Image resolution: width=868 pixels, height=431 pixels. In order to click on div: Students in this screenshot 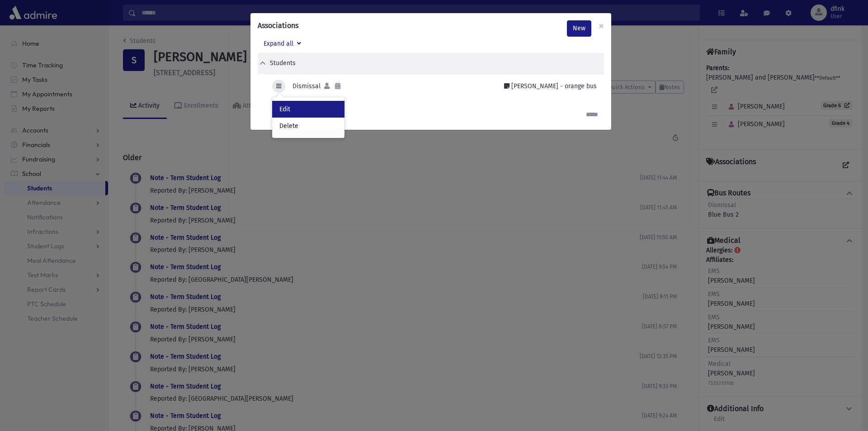, I will do `click(283, 63)`.